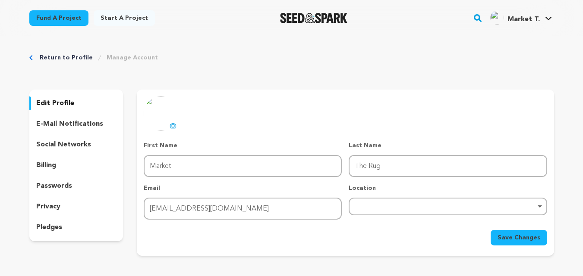  What do you see at coordinates (447, 166) in the screenshot?
I see `input: Last Name` at bounding box center [447, 166].